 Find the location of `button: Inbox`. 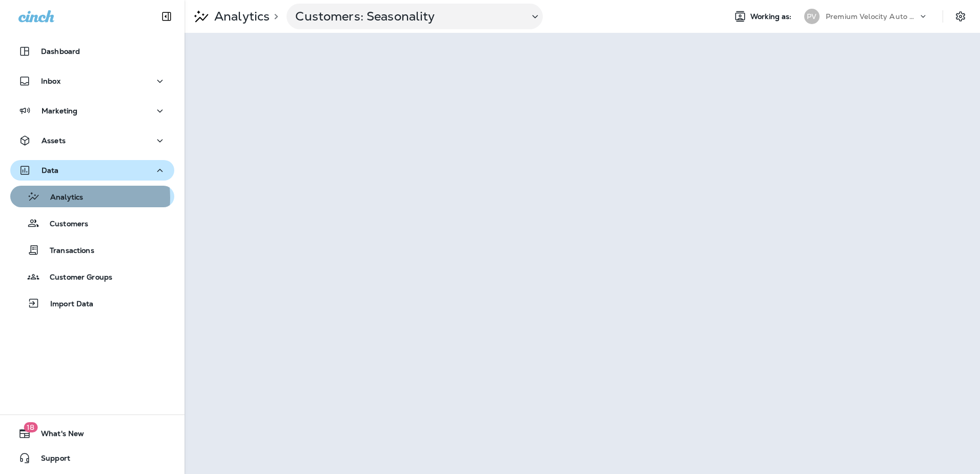

button: Inbox is located at coordinates (92, 81).